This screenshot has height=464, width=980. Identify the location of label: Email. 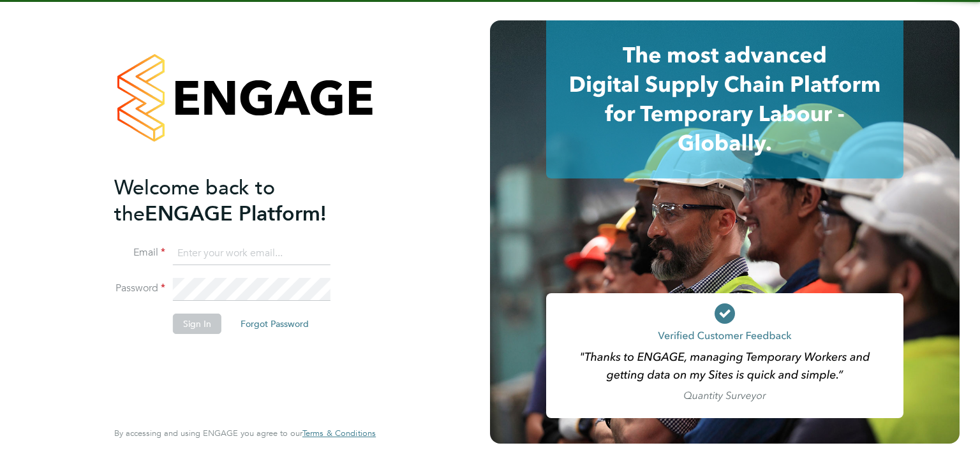
(139, 252).